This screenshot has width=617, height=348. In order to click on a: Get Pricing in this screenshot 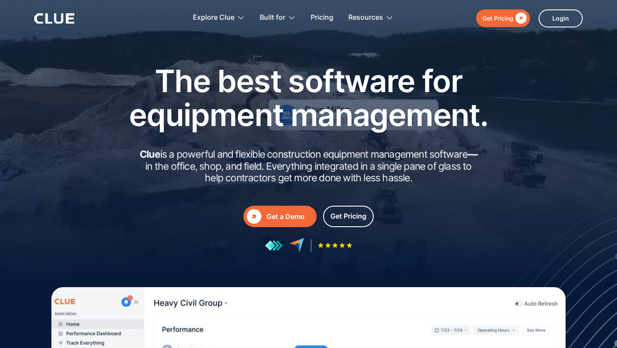, I will do `click(503, 18)`.